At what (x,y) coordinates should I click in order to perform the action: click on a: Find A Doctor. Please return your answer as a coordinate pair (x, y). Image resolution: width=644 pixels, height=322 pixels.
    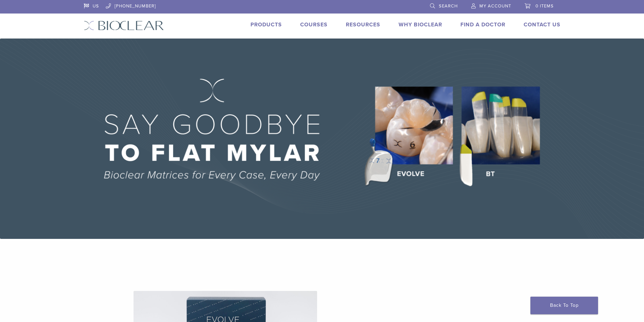
    Looking at the image, I should click on (483, 25).